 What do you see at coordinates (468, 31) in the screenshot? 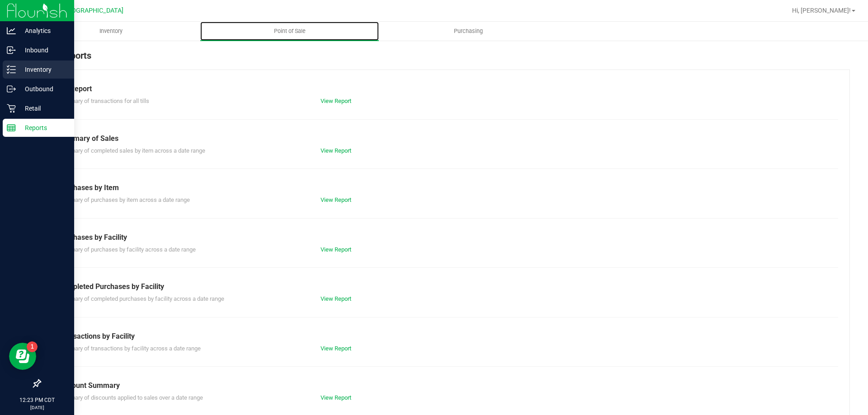
I see `a: Purchasing` at bounding box center [468, 31].